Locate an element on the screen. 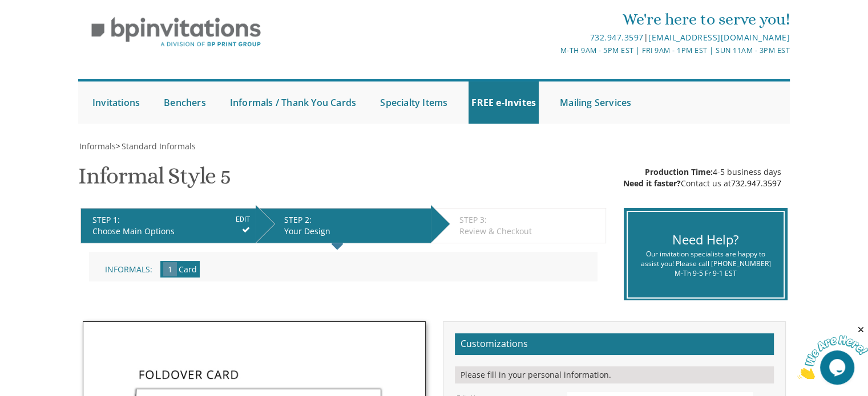 This screenshot has width=868, height=396. span: Standard Informals is located at coordinates (159, 146).